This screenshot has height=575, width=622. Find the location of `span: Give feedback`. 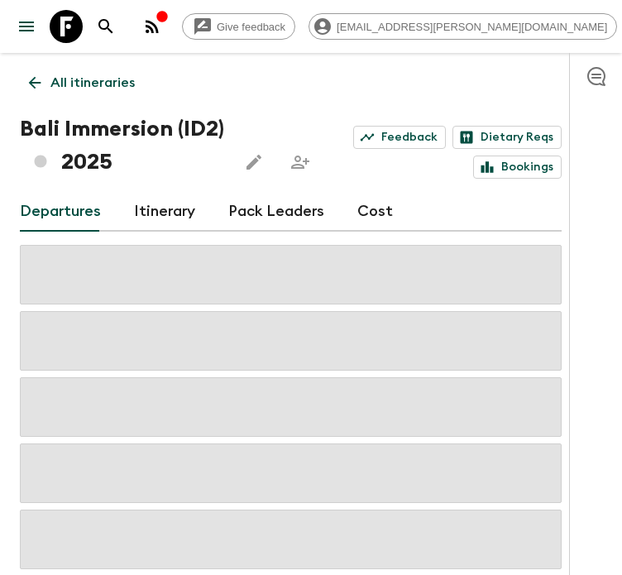

span: Give feedback is located at coordinates (250, 26).